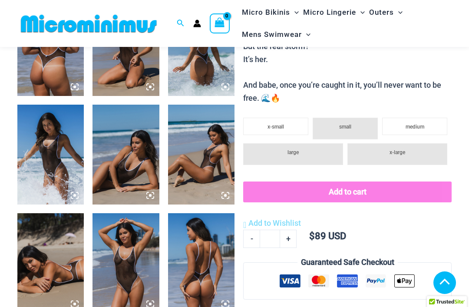 Image resolution: width=469 pixels, height=307 pixels. I want to click on img: MM SHOP LOGO FLAT, so click(89, 23).